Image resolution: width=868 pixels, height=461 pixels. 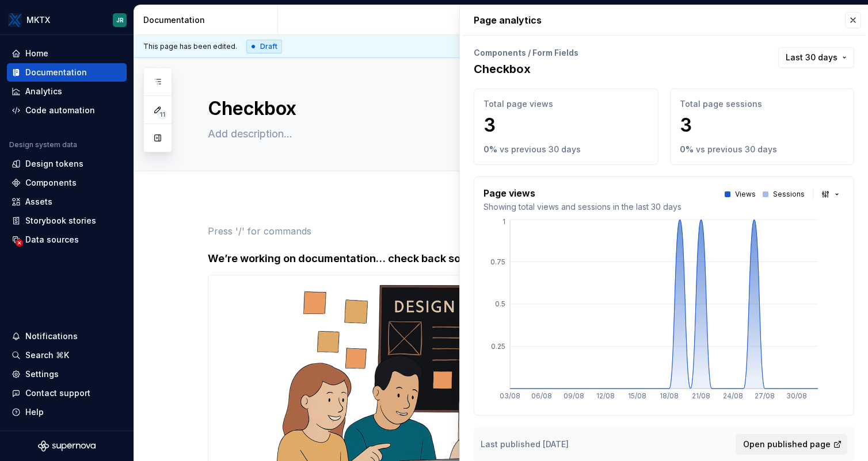 I want to click on a: Assets, so click(x=67, y=202).